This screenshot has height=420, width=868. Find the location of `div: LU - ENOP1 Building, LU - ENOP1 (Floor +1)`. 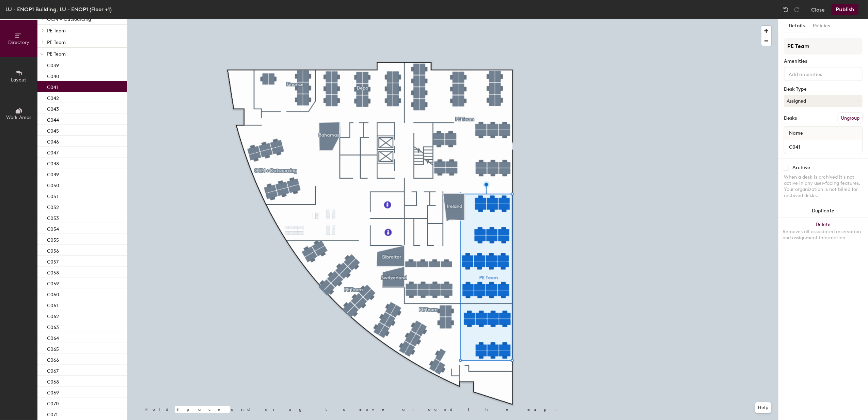

div: LU - ENOP1 Building, LU - ENOP1 (Floor +1) is located at coordinates (58, 9).